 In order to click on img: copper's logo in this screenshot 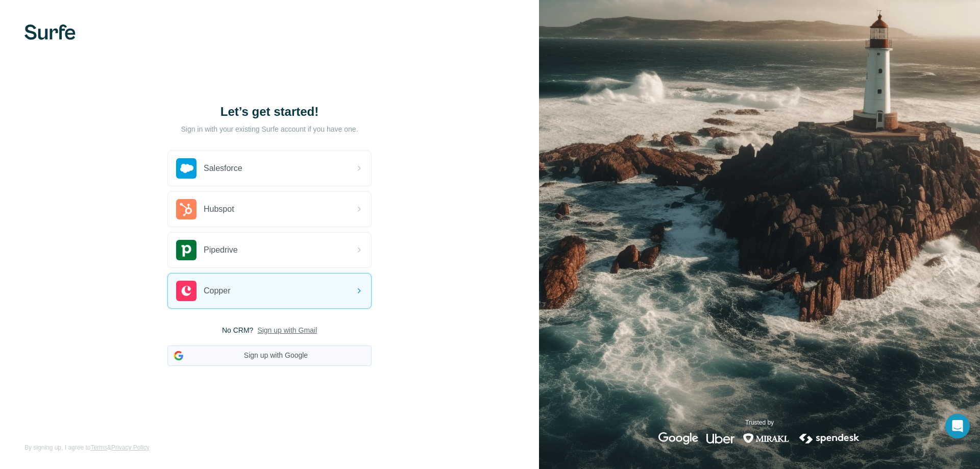, I will do `click(186, 291)`.